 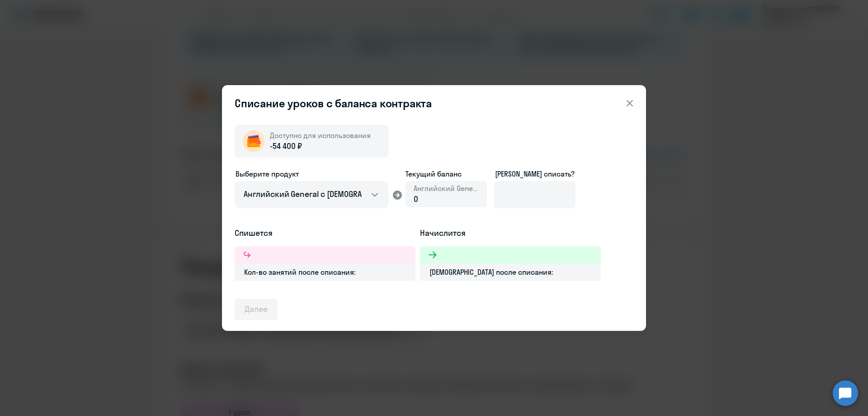 I want to click on h5: Спишется, so click(x=325, y=233).